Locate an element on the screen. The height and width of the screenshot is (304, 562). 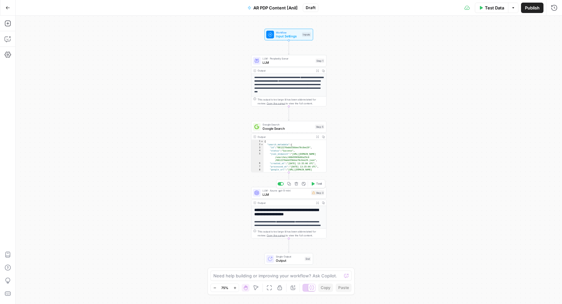
g: Edge from start to step_1 is located at coordinates (289, 47).